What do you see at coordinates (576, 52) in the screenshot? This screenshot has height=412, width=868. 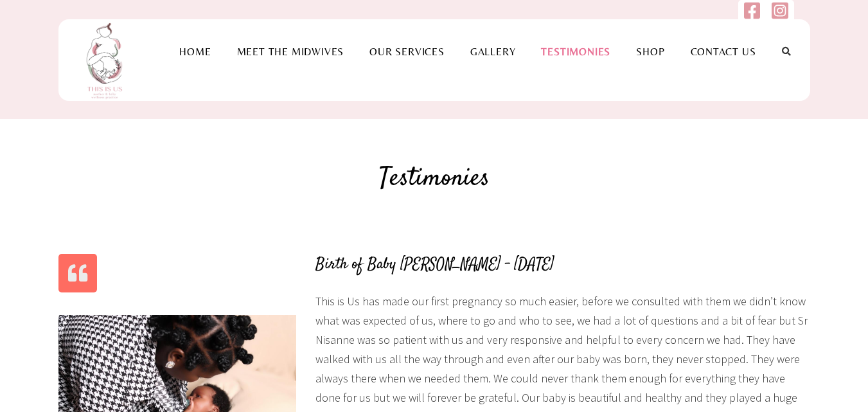 I see `a: Testimonies` at bounding box center [576, 52].